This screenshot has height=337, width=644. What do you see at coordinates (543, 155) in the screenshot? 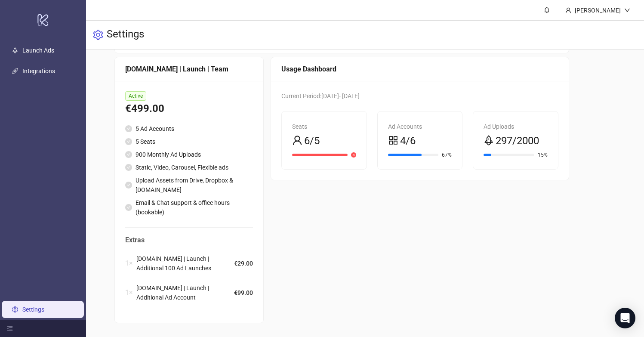
I see `span: 15%` at bounding box center [543, 155].